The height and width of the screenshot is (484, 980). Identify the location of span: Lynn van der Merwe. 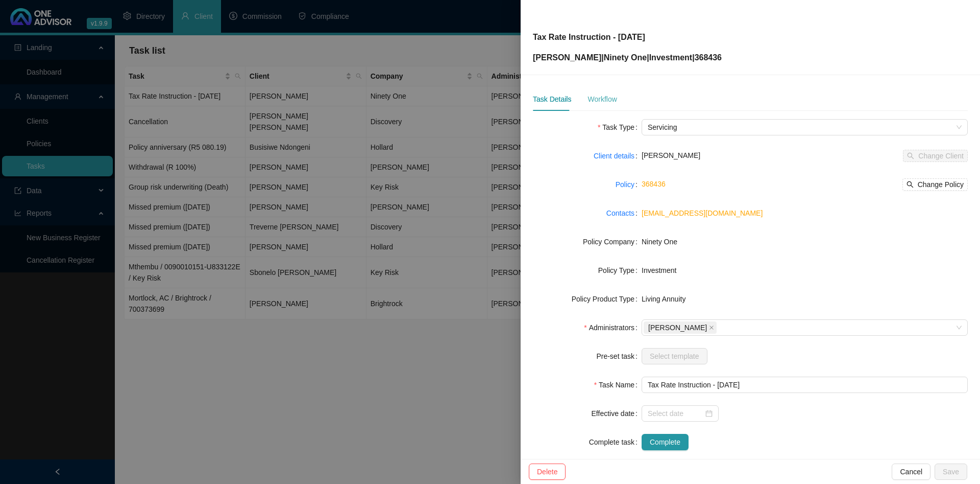
(680, 328).